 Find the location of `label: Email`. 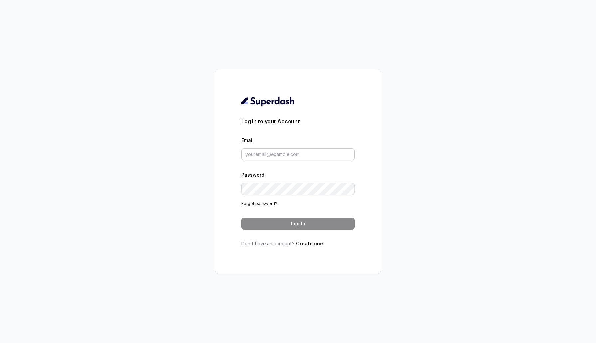

label: Email is located at coordinates (247, 140).